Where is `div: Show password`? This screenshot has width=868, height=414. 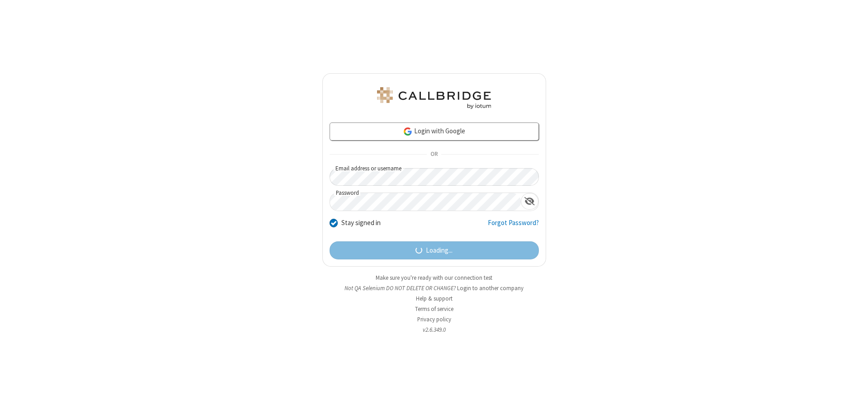
div: Show password is located at coordinates (530, 201).